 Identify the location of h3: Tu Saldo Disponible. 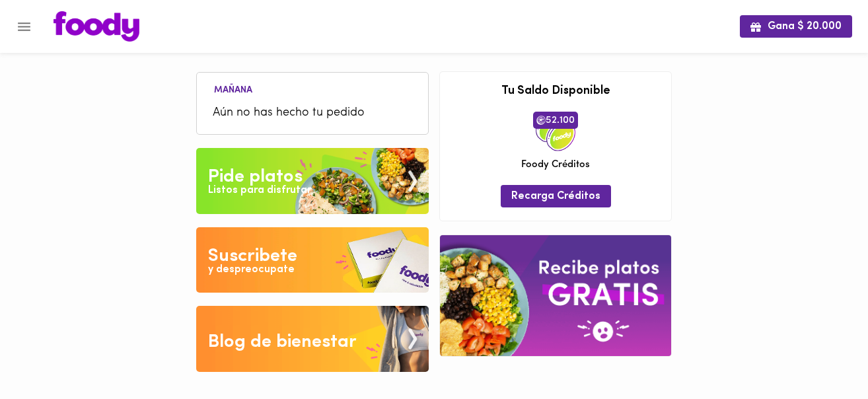
(556, 91).